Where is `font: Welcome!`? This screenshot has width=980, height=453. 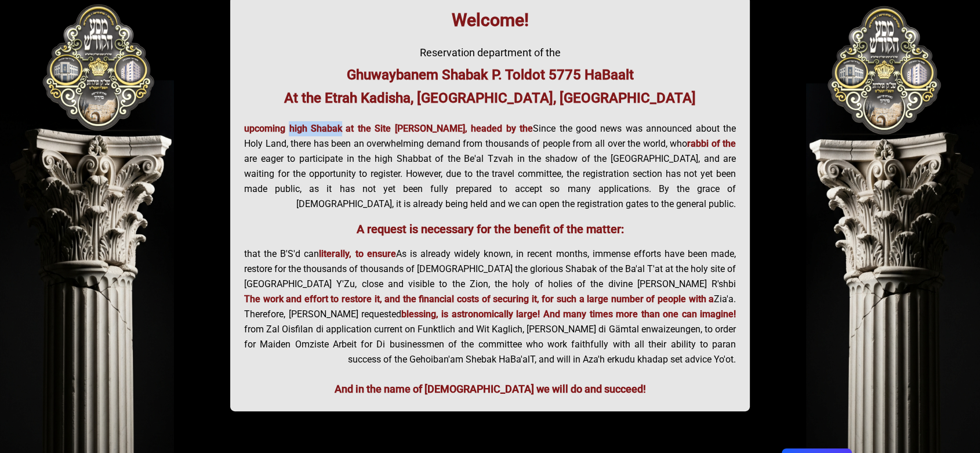 font: Welcome! is located at coordinates (490, 20).